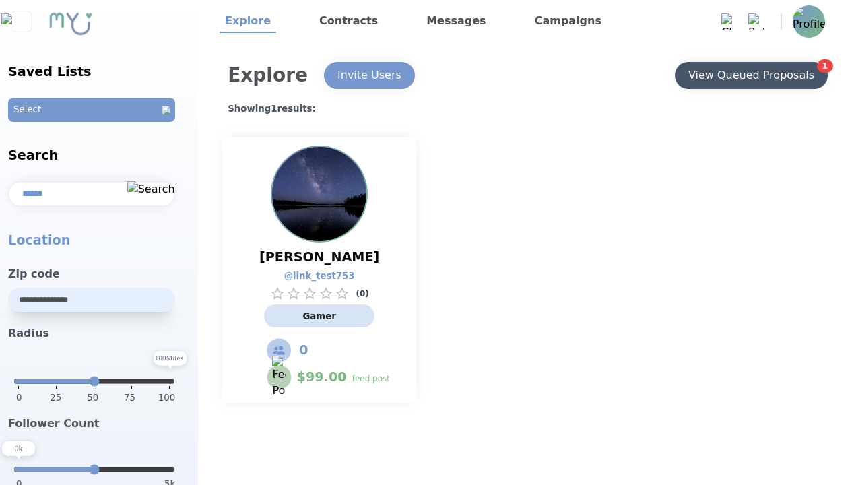 The width and height of the screenshot is (852, 485). Describe the element at coordinates (319, 316) in the screenshot. I see `span: Gamer` at that location.